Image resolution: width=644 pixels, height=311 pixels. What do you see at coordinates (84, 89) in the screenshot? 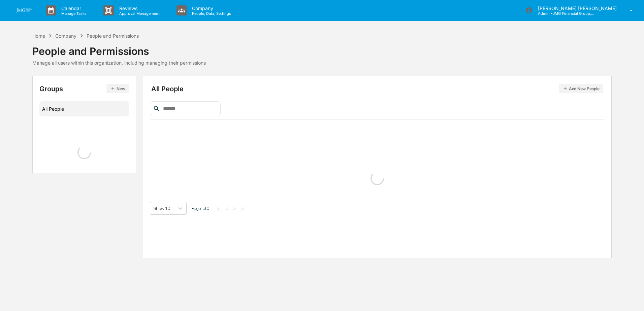
I see `div: Groups` at bounding box center [84, 89].